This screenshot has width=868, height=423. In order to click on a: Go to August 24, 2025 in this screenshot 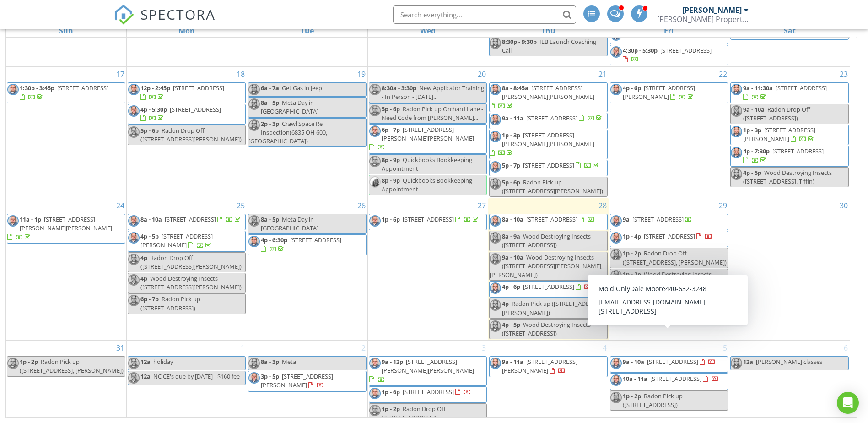, I will do `click(120, 205)`.